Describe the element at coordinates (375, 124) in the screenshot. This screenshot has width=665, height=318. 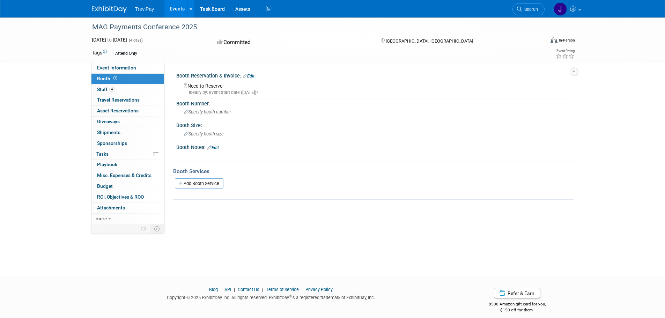
I see `div: Booth Size:` at that location.